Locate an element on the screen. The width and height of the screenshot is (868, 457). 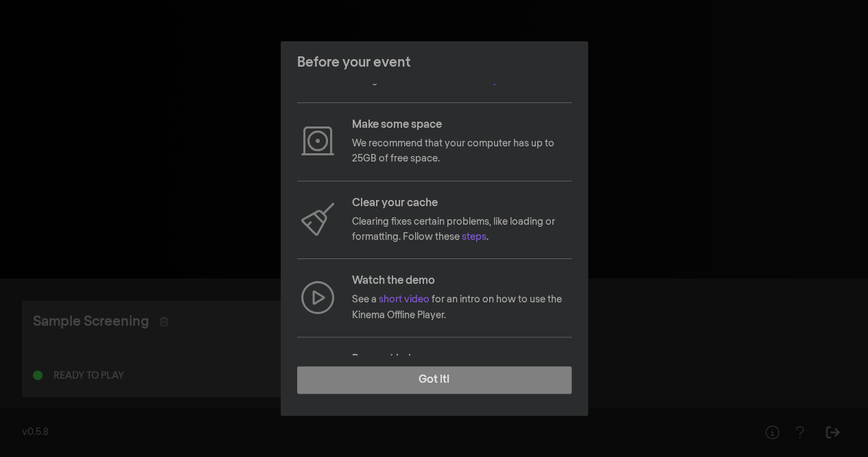
a: steps is located at coordinates (474, 237).